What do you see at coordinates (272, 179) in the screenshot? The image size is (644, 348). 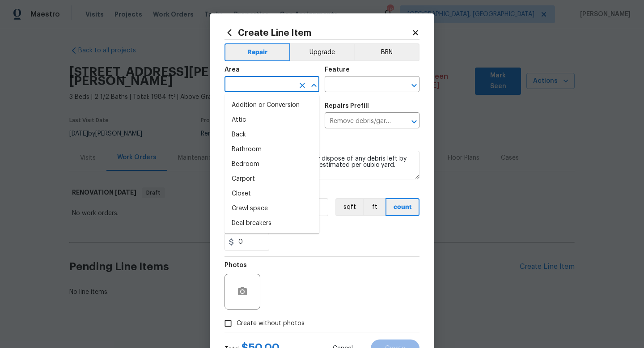 I see `li: Carport` at bounding box center [272, 179].